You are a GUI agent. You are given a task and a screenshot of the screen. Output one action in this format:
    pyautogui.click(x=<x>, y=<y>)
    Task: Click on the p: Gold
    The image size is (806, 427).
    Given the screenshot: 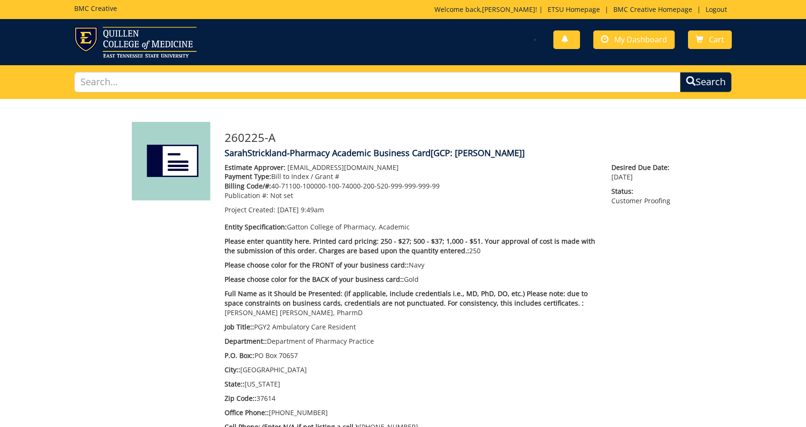 What is the action you would take?
    pyautogui.click(x=410, y=279)
    